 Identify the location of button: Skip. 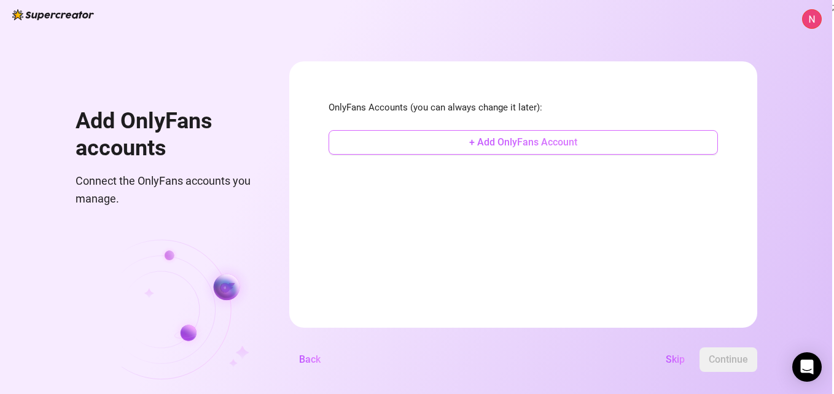
(675, 360).